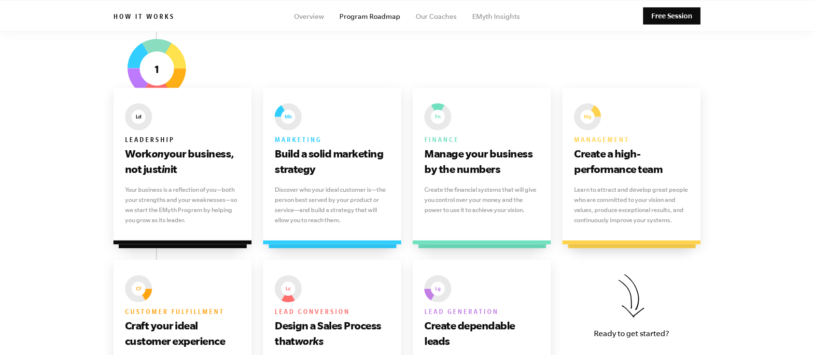  What do you see at coordinates (182, 140) in the screenshot?
I see `h6: Leadership` at bounding box center [182, 140].